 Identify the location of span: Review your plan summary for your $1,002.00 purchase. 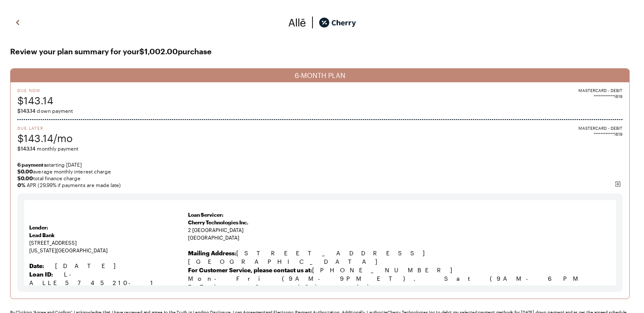
(322, 51).